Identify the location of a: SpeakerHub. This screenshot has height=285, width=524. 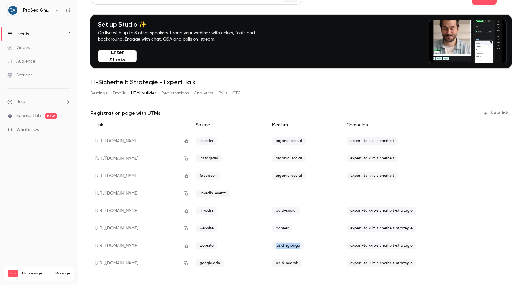
(28, 116).